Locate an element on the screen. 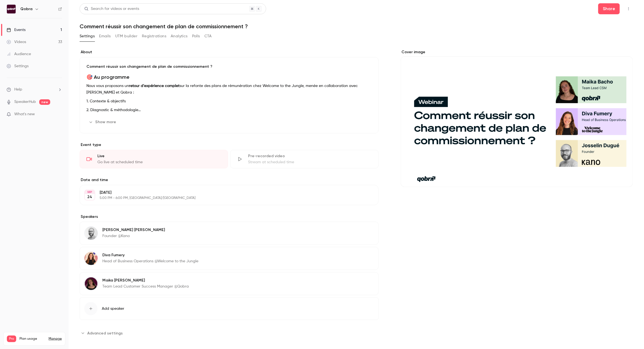  div: Pre-recorded videoStream at scheduled time is located at coordinates (304, 159).